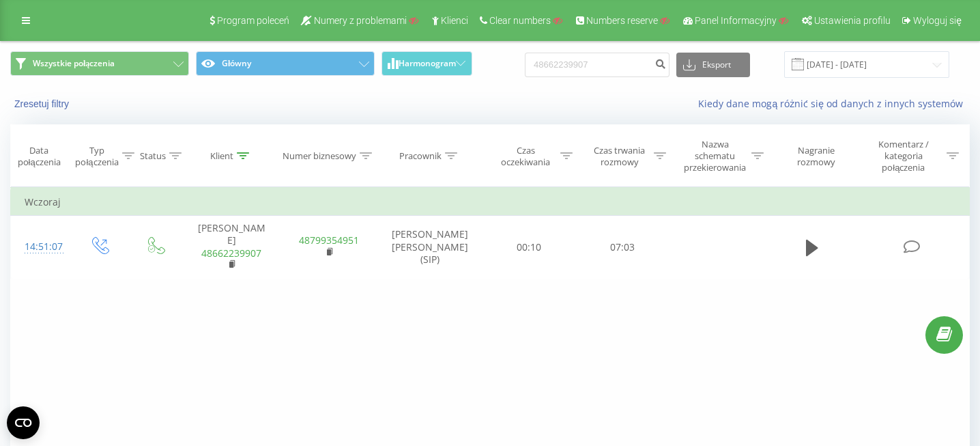 Image resolution: width=980 pixels, height=446 pixels. Describe the element at coordinates (736, 20) in the screenshot. I see `span: Panel Informacyjny` at that location.